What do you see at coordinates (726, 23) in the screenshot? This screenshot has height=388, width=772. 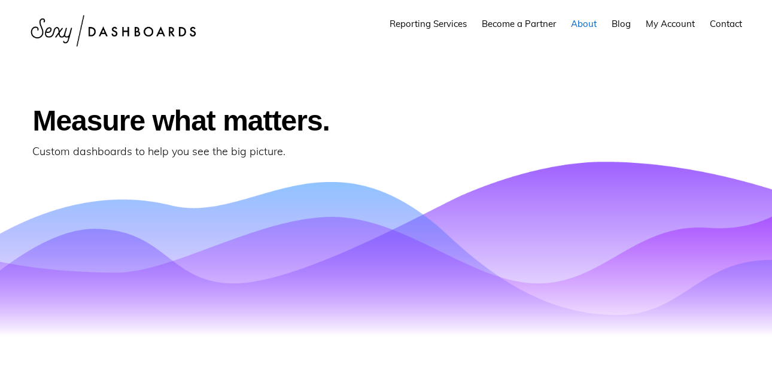 I see `span: Contact` at bounding box center [726, 23].